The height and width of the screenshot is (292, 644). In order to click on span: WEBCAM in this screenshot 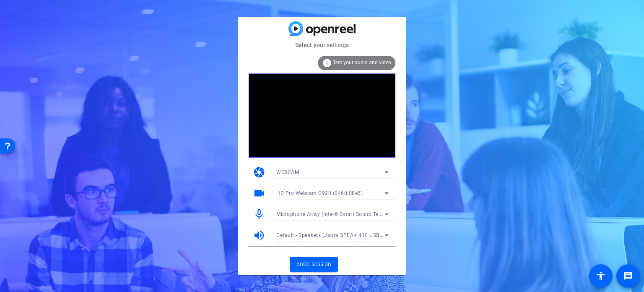, I will do `click(288, 172)`.